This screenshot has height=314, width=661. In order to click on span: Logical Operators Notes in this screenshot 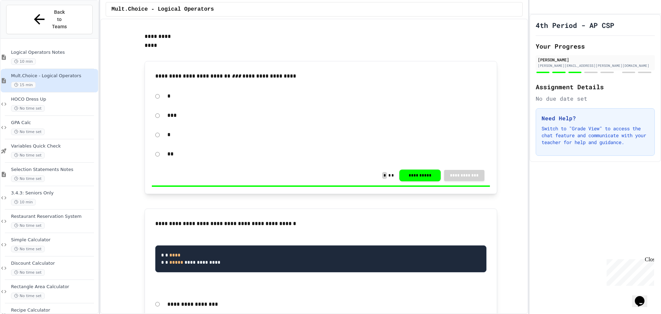, I will do `click(54, 52)`.